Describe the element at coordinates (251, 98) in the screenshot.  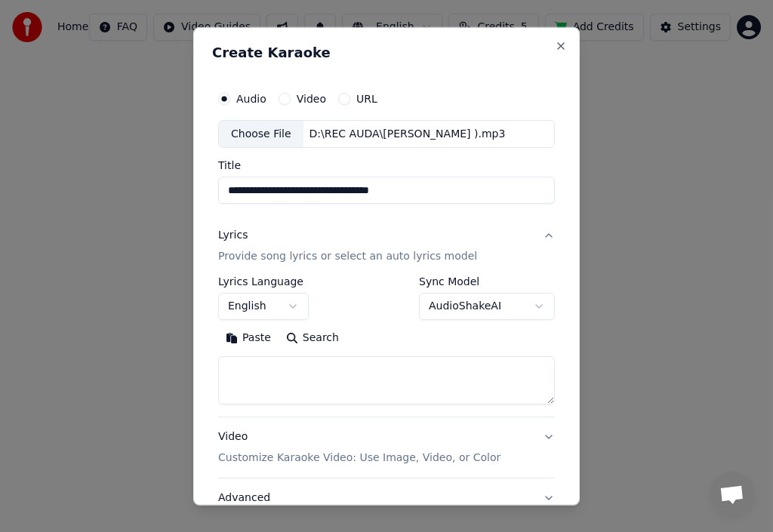
I see `label: Audio` at that location.